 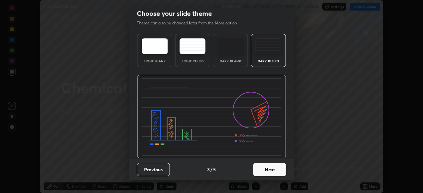 What do you see at coordinates (230, 46) in the screenshot?
I see `img: darkTheme.f0cc69e5.svg` at bounding box center [230, 46].